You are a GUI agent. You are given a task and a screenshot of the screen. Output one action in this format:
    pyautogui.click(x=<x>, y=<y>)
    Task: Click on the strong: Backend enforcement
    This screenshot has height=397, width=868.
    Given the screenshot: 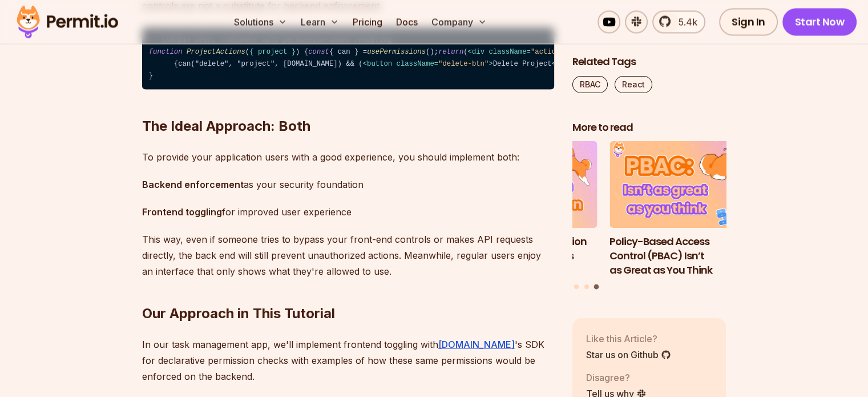 What is the action you would take?
    pyautogui.click(x=193, y=184)
    